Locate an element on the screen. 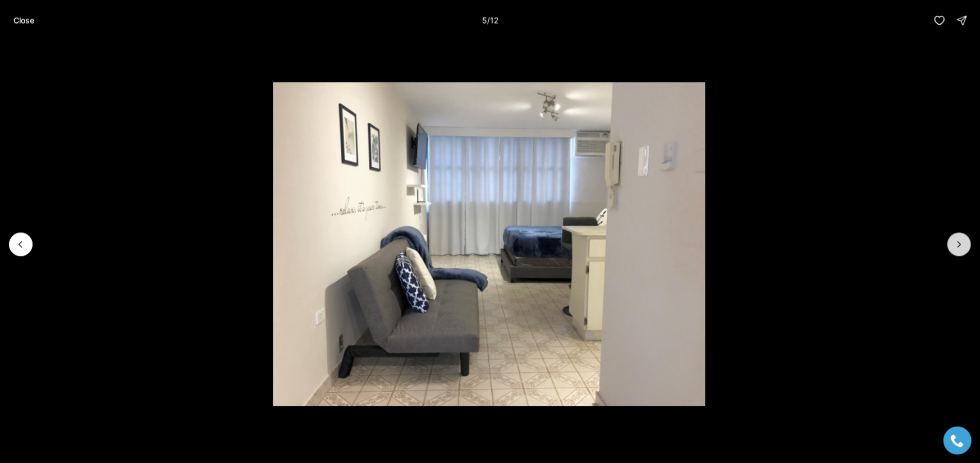 The image size is (980, 463). button: Close is located at coordinates (23, 20).